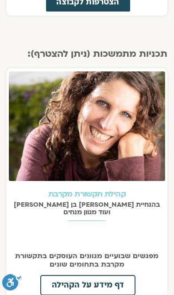 Image resolution: width=174 pixels, height=295 pixels. What do you see at coordinates (87, 194) in the screenshot?
I see `a: קהילת תקשורת מקרבת` at bounding box center [87, 194].